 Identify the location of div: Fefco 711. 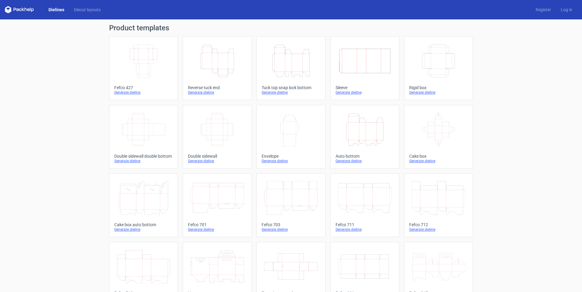
(365, 225).